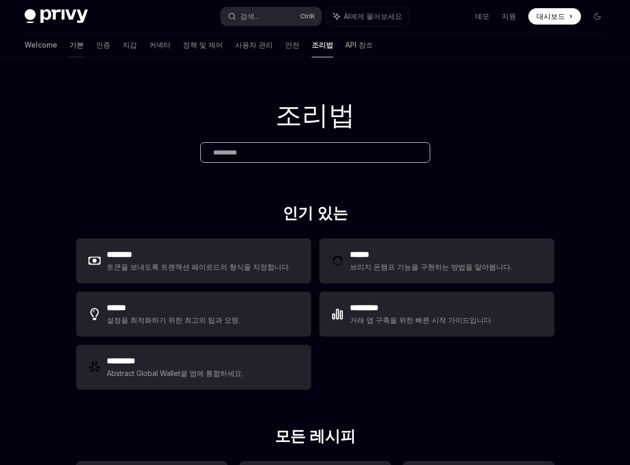 This screenshot has height=465, width=630. I want to click on img: 어두운 로고, so click(56, 16).